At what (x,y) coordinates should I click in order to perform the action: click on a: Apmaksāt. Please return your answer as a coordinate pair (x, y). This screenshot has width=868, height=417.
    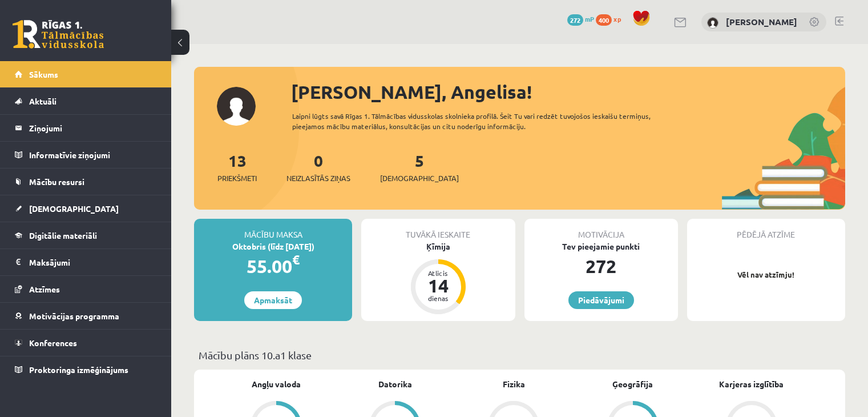
    Looking at the image, I should click on (273, 300).